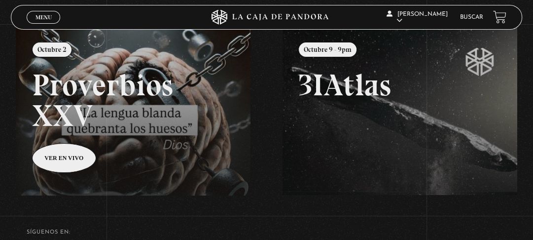  What do you see at coordinates (43, 26) in the screenshot?
I see `span: Cerrar` at bounding box center [43, 26].